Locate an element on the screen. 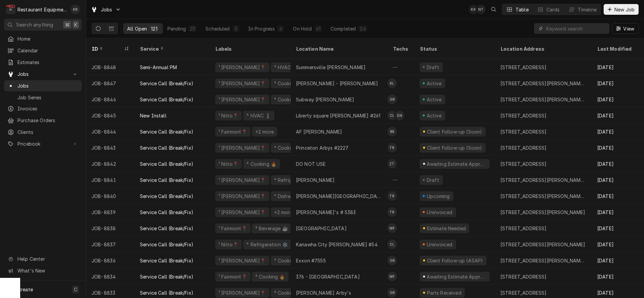  div: ⁴ Dishwashing 🌀 is located at coordinates (294, 196).